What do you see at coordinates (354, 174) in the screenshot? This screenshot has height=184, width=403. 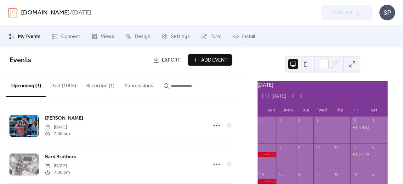 I see `div: 19` at bounding box center [354, 174].